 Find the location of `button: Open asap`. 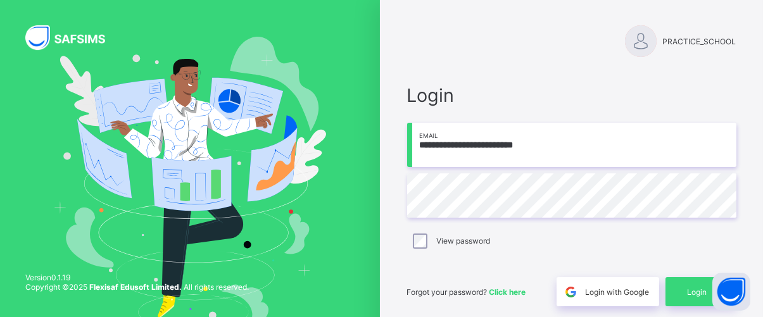

button: Open asap is located at coordinates (731, 292).